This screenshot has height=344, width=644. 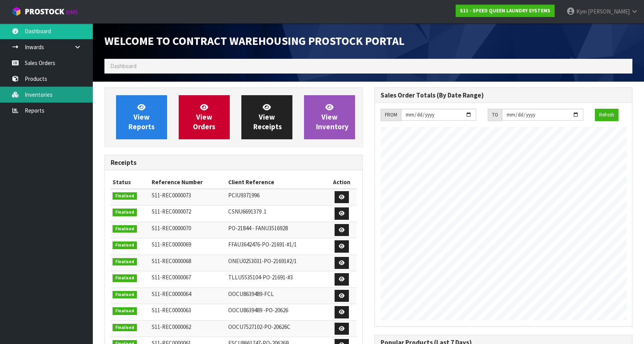 What do you see at coordinates (268, 117) in the screenshot?
I see `span: View Receipts` at bounding box center [268, 117].